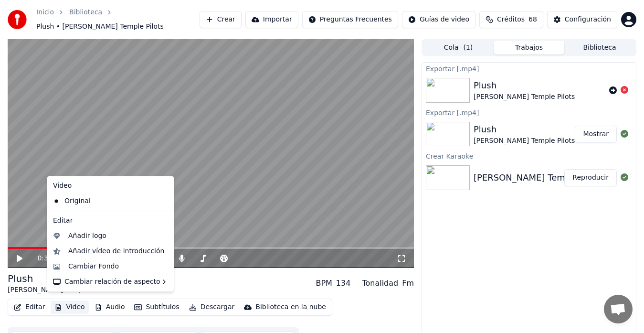  What do you see at coordinates (591, 178) in the screenshot?
I see `button: Reproducir` at bounding box center [591, 178].